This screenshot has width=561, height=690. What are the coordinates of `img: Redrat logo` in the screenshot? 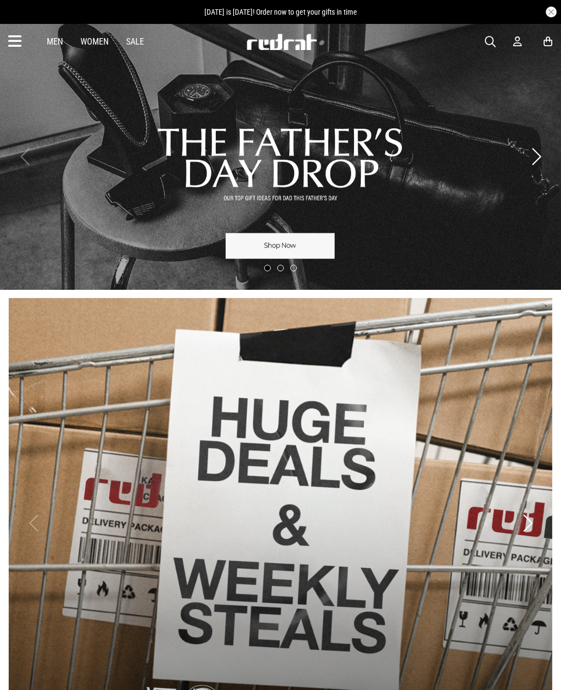 It's located at (282, 42).